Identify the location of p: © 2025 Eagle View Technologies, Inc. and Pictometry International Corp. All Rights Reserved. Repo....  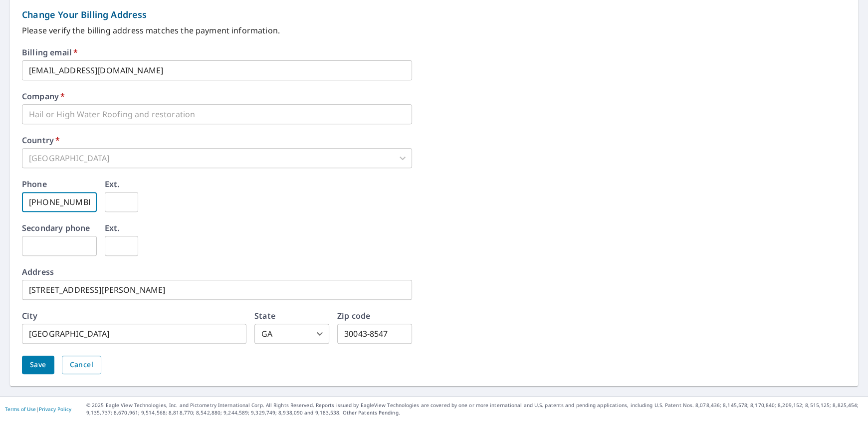
(474, 409).